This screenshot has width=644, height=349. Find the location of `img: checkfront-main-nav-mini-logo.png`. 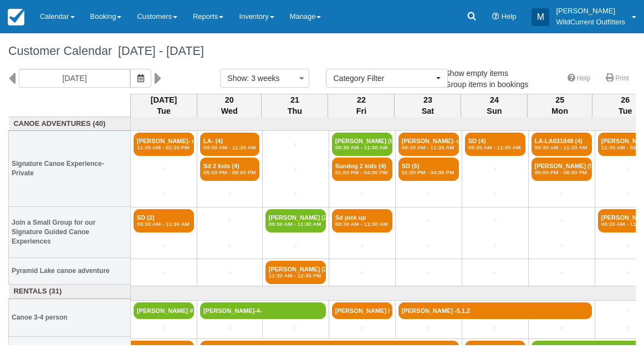

img: checkfront-main-nav-mini-logo.png is located at coordinates (16, 17).